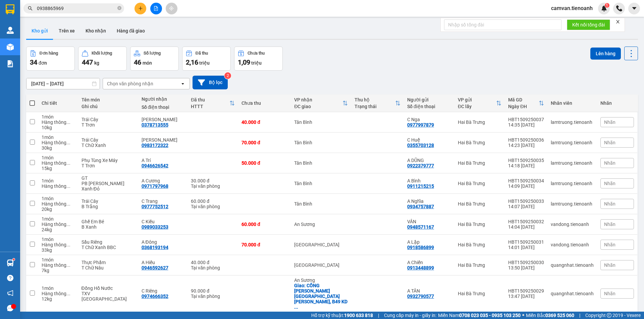 The height and width of the screenshot is (319, 644). Describe the element at coordinates (619, 8) in the screenshot. I see `img: phone-icon` at that location.